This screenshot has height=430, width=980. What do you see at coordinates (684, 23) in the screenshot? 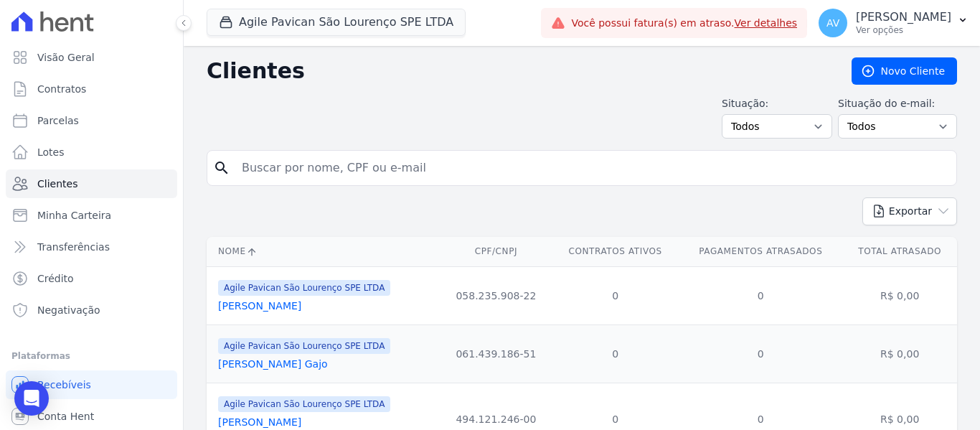
I see `span: Você possui fatura(s) em atraso.` at bounding box center [684, 23].